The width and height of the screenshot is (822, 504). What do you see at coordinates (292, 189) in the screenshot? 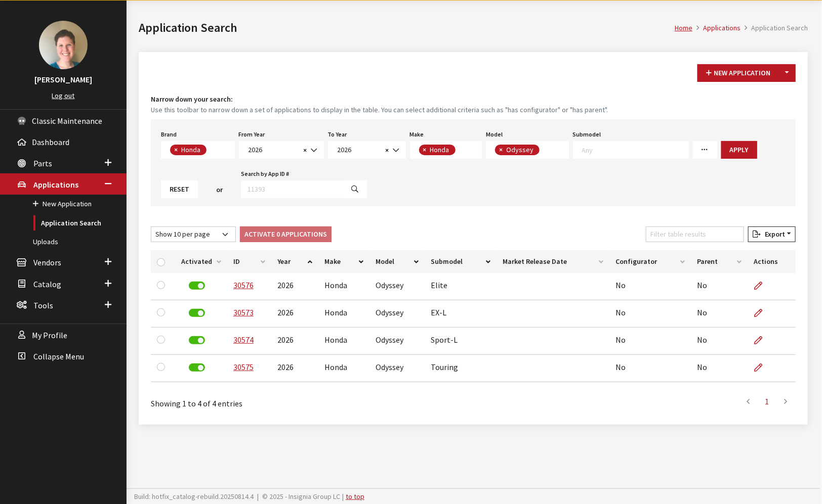
I see `input: 11393` at bounding box center [292, 189].